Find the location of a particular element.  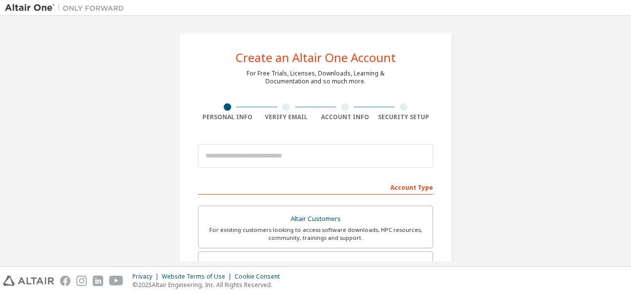

p: © 2025 Altair Engineering, Inc. All Rights Reserved. is located at coordinates (209, 284).